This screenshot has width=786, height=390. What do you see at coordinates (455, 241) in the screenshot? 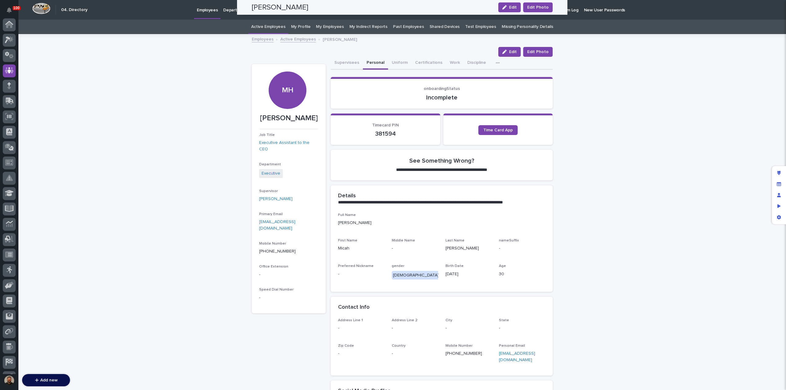
I see `span: Last Name` at bounding box center [455, 241].